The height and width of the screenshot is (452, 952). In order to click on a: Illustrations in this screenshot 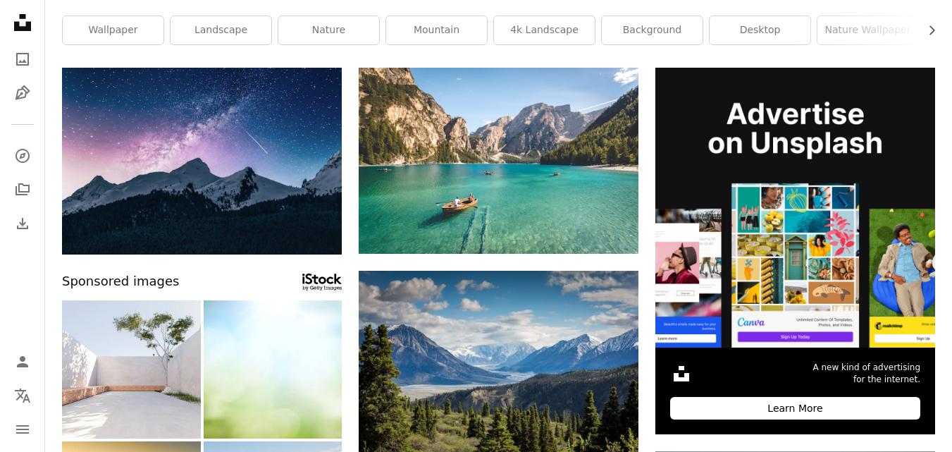, I will do `click(23, 93)`.